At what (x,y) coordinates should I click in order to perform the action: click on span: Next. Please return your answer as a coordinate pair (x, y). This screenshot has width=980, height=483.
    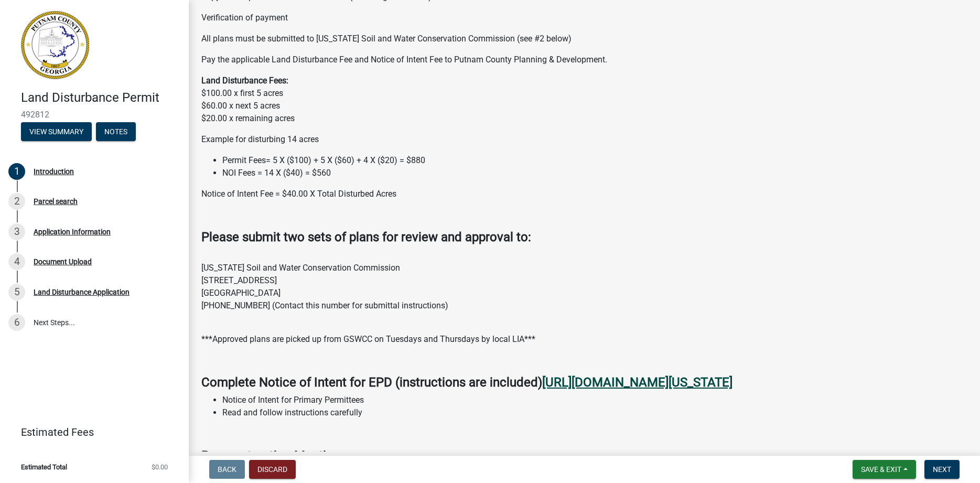
    Looking at the image, I should click on (942, 469).